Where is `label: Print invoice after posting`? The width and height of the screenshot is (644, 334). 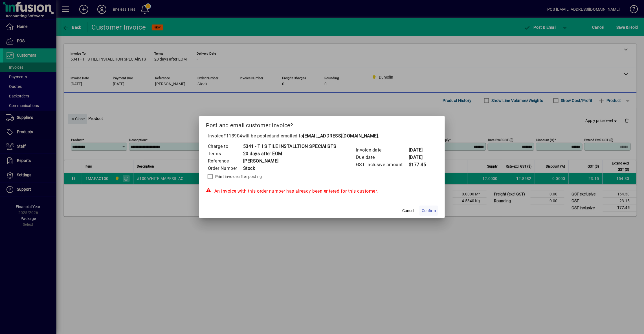 label: Print invoice after posting is located at coordinates (238, 177).